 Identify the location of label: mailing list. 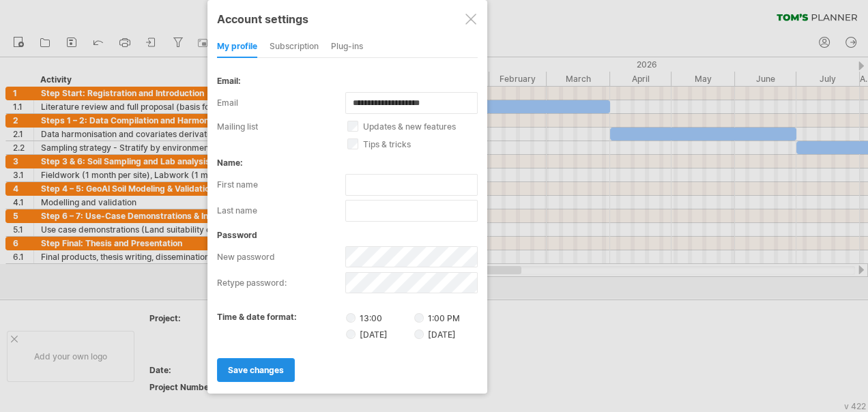
(282, 126).